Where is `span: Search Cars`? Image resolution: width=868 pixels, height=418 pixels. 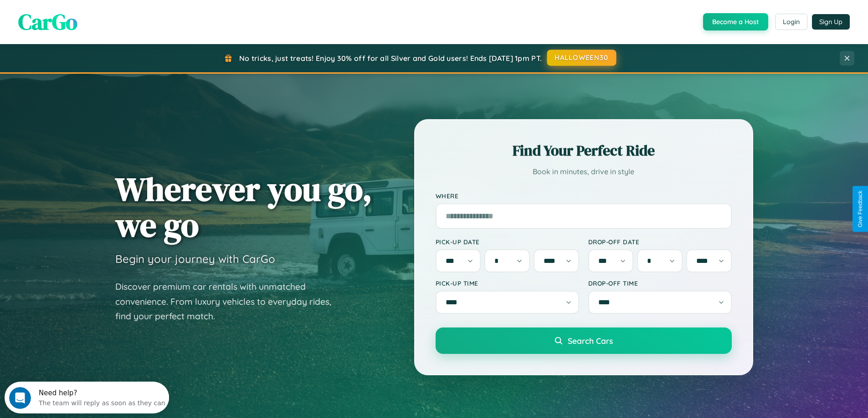
span: Search Cars is located at coordinates (590, 341).